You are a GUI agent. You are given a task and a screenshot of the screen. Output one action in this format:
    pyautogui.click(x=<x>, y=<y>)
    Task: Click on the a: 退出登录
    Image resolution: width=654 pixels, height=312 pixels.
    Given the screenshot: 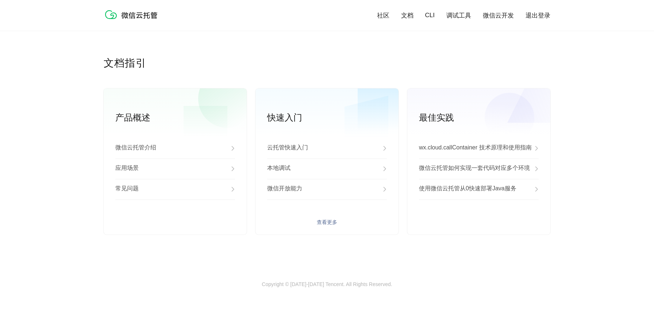 What is the action you would take?
    pyautogui.click(x=538, y=15)
    